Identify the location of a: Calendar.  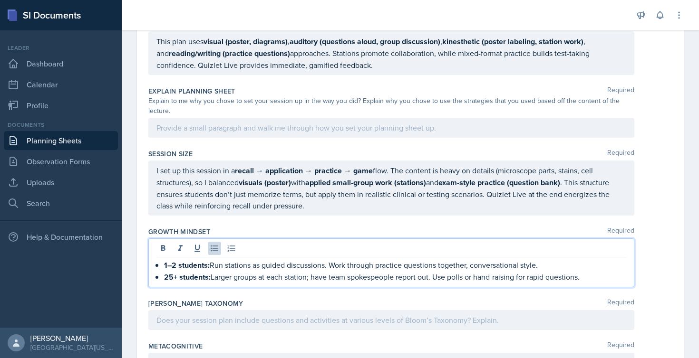
(61, 85).